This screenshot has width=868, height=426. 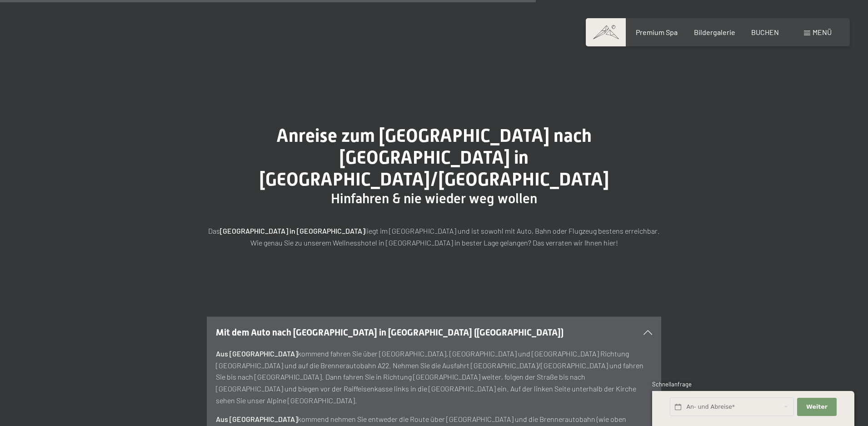 I want to click on span: BUCHEN, so click(x=765, y=32).